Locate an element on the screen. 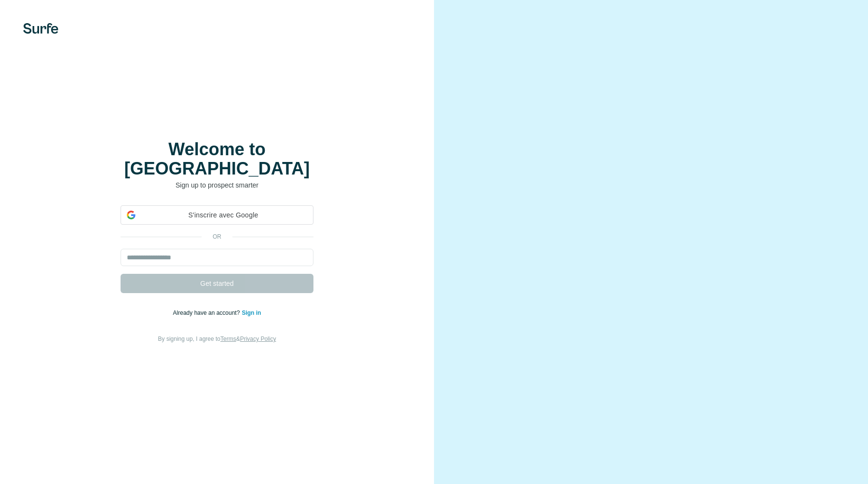 This screenshot has height=484, width=868. span: By signing up, I agree to & is located at coordinates (217, 339).